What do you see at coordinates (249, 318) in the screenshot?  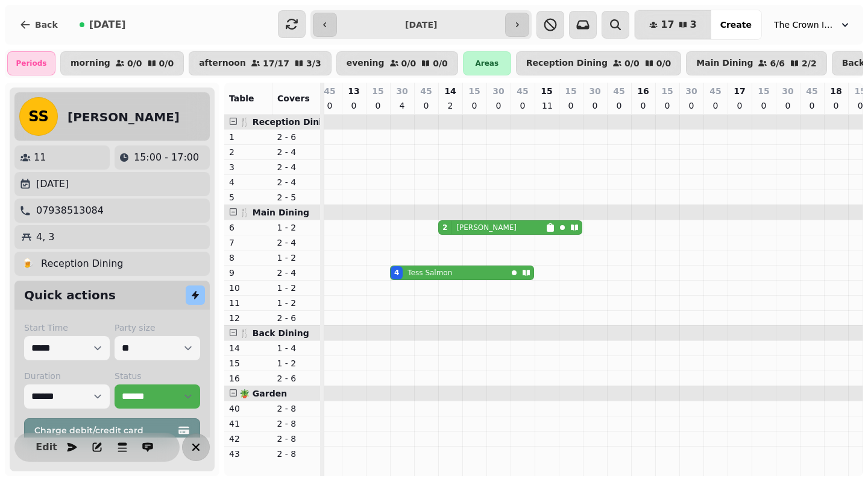 I see `p: 12` at bounding box center [249, 318].